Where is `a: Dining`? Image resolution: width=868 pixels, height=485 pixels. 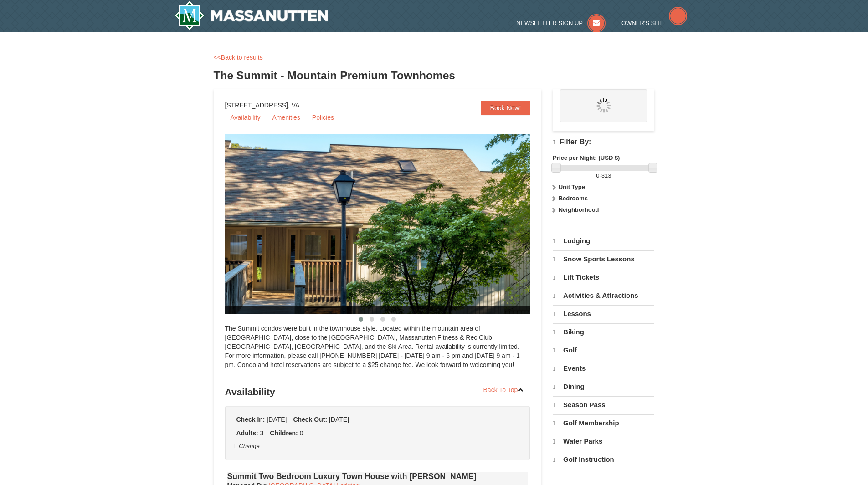 a: Dining is located at coordinates (603, 387).